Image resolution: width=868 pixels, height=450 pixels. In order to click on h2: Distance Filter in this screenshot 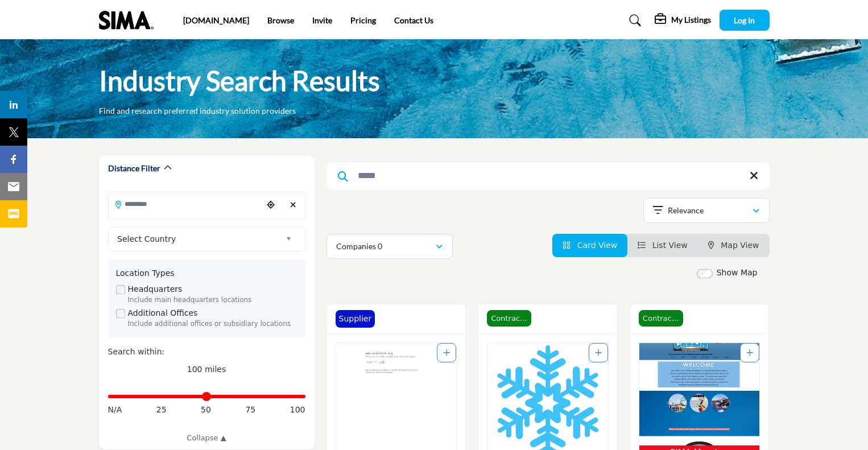, I will do `click(135, 168)`.